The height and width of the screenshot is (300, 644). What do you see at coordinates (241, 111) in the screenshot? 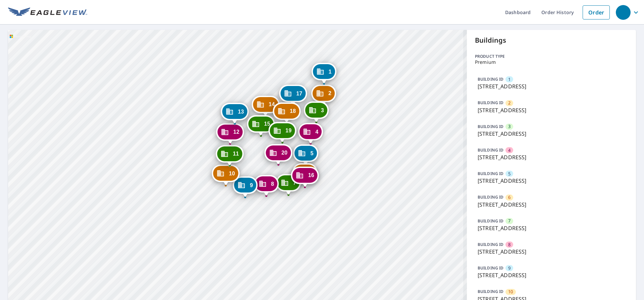
I see `span: 13` at bounding box center [241, 111].